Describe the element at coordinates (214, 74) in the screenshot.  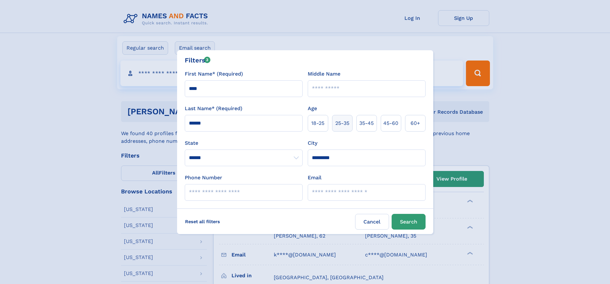
I see `label: First Name* (Required)` at that location.